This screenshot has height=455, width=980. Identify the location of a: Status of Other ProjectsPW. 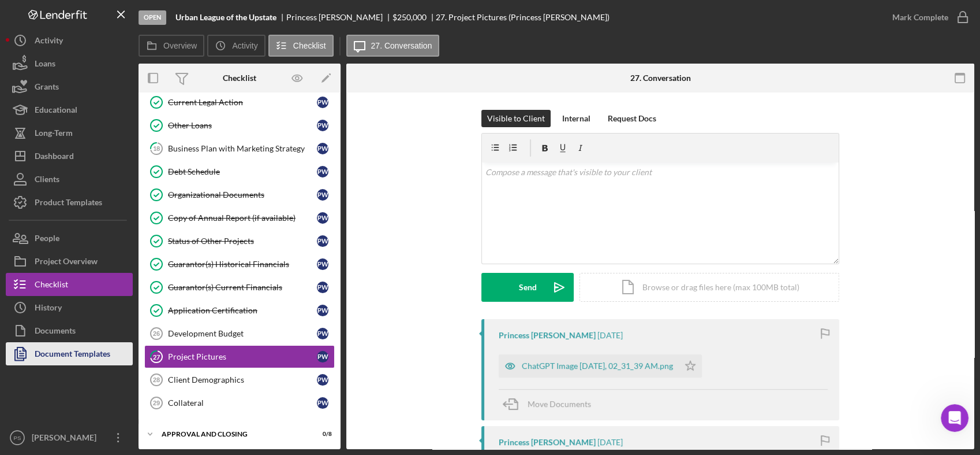
(240, 241).